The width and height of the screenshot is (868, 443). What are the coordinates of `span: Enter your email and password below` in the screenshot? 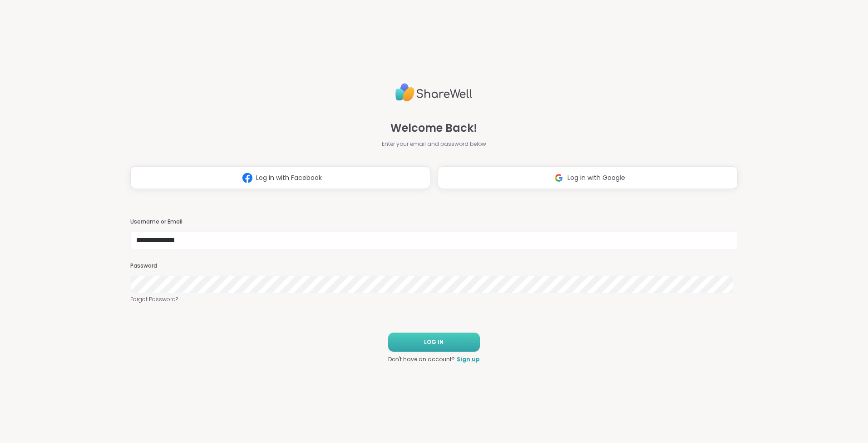 It's located at (434, 144).